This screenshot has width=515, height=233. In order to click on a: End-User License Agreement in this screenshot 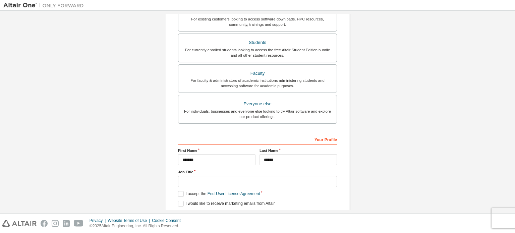, I will do `click(234, 194)`.